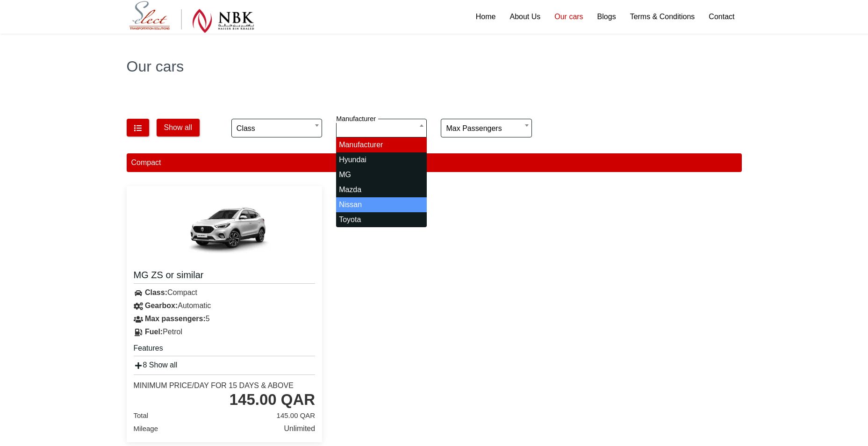 Image resolution: width=868 pixels, height=446 pixels. I want to click on strong: Gearbox:, so click(161, 305).